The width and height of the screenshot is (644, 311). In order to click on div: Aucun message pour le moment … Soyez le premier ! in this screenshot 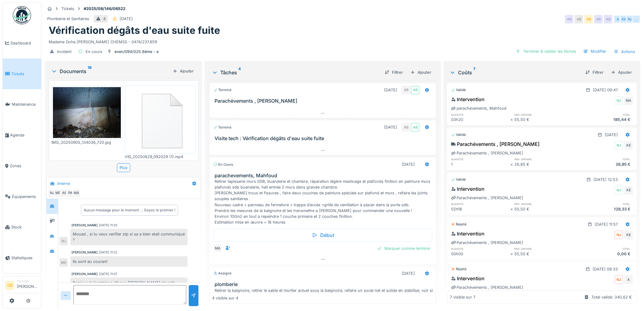, I will do `click(129, 210)`.